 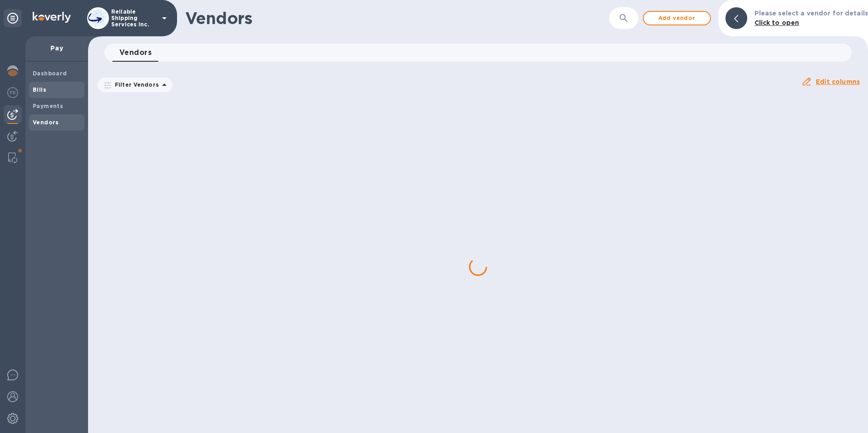 I want to click on b: Click to open, so click(x=777, y=22).